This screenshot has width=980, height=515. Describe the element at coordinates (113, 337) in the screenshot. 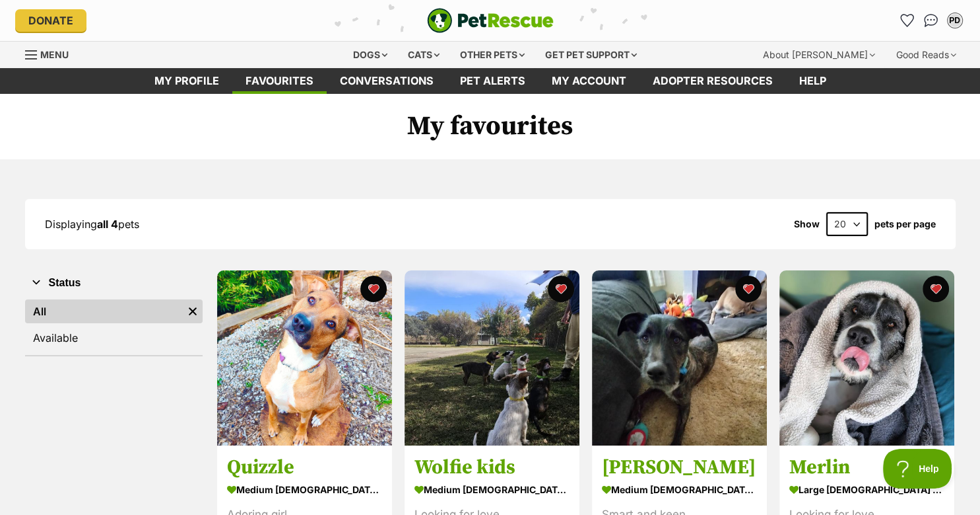

I see `a: Available` at that location.